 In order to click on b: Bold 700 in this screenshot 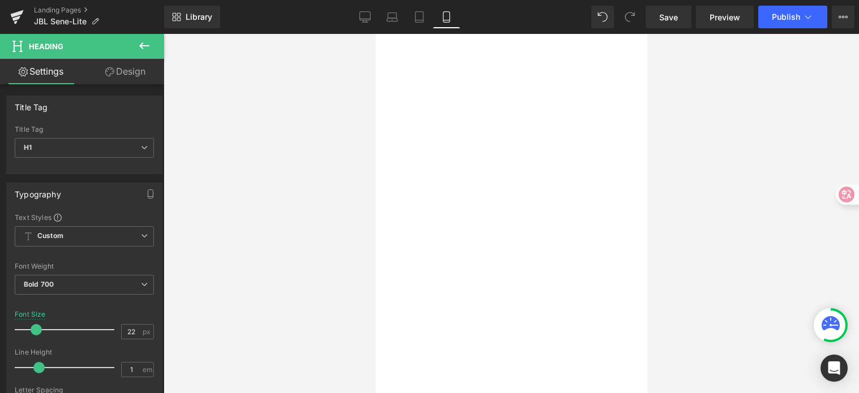, I will do `click(38, 284)`.